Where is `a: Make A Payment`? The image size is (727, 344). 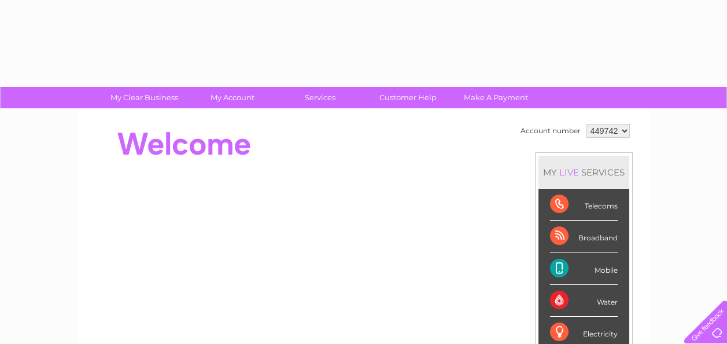 a: Make A Payment is located at coordinates (496, 97).